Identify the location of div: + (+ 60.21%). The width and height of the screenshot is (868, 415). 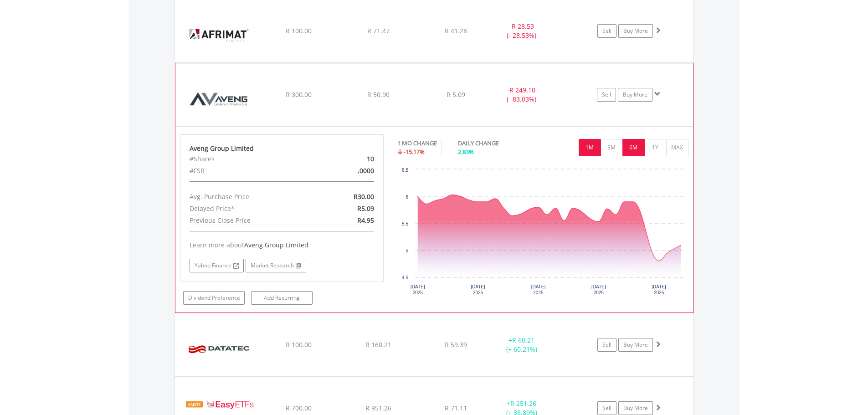
(522, 344).